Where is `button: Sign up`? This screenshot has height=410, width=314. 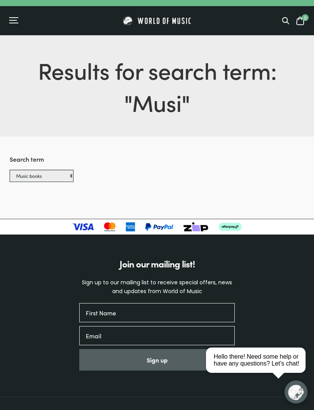
button: Sign up is located at coordinates (157, 360).